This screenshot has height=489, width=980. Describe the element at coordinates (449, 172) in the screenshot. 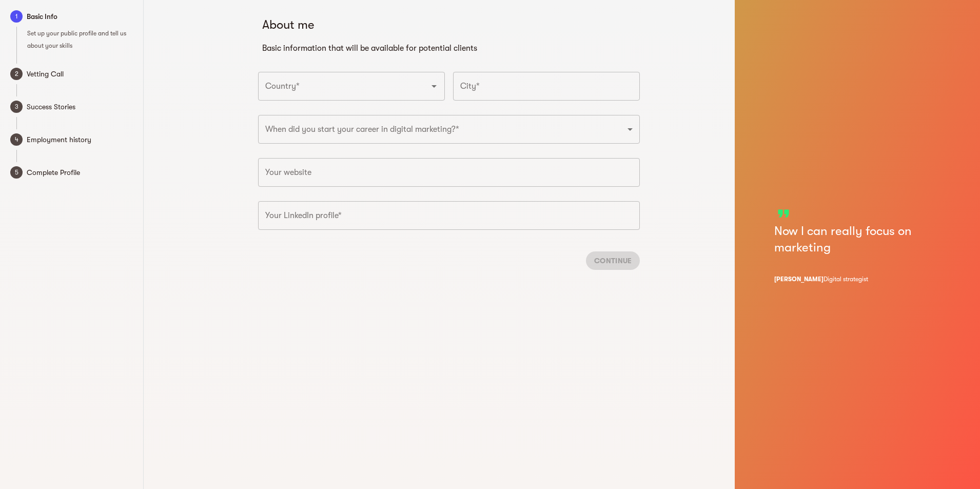

I see `input: e.g. https://www.my-site.com` at that location.